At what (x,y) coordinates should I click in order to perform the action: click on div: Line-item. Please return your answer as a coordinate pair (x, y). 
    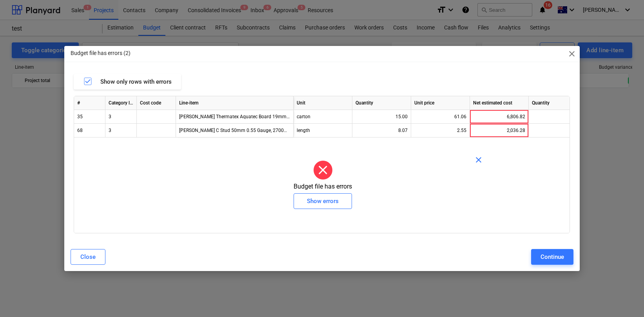
    Looking at the image, I should click on (235, 103).